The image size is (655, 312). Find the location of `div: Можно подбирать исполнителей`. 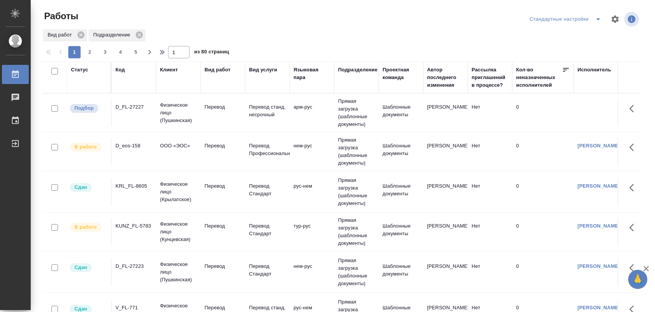

div: Можно подбирать исполнителей is located at coordinates (88, 108).